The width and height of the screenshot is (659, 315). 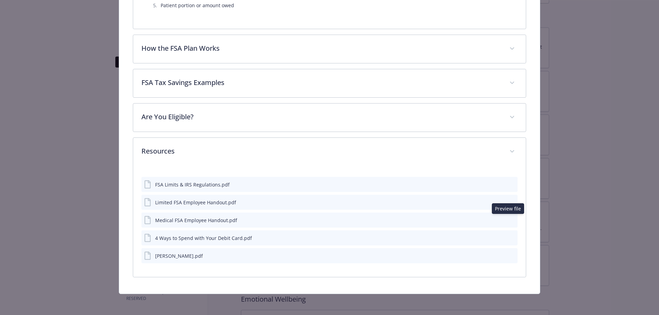 I want to click on li: Patient portion or amount owed, so click(x=338, y=5).